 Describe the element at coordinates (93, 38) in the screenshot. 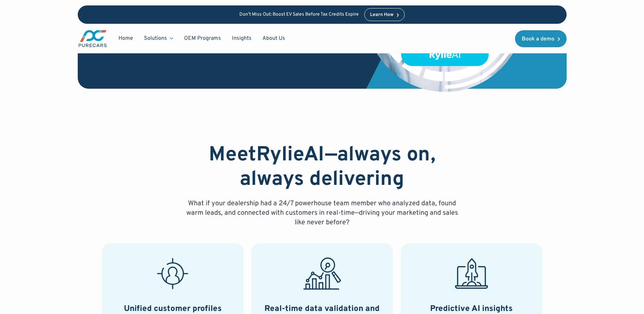

I see `a: main` at that location.